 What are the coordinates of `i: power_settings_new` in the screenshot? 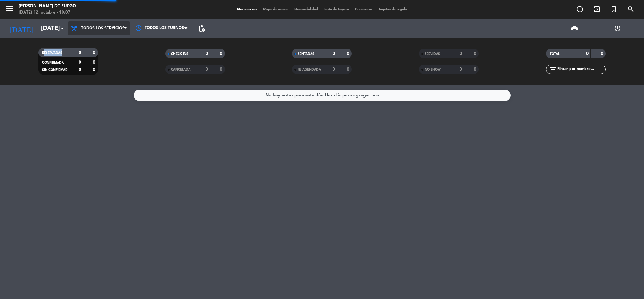 It's located at (618, 28).